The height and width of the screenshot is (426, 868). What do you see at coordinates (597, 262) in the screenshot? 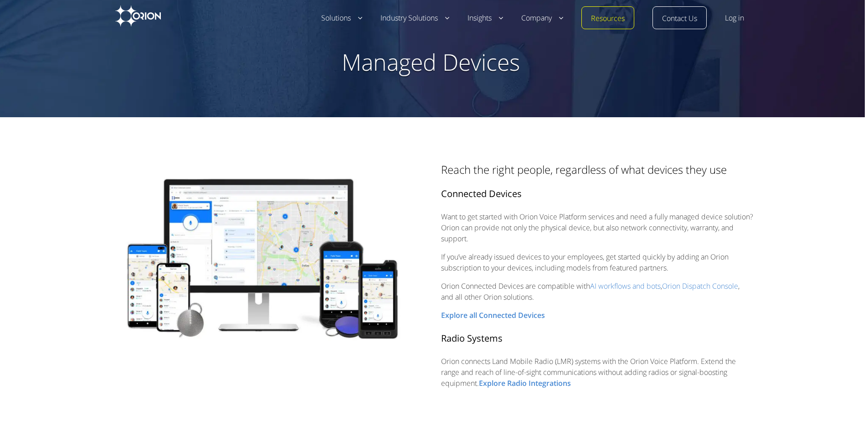
I see `p: If you’ve already issued devices to your employees, get started quickly by adding an Orion subscr...` at bounding box center [597, 262].